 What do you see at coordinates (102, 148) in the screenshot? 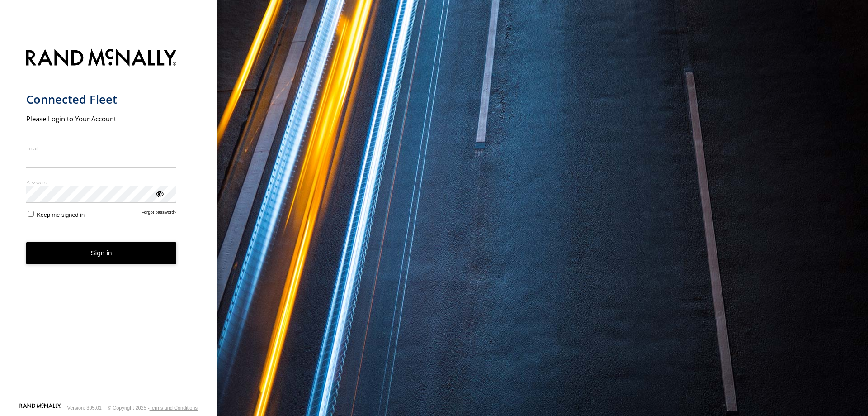
I see `label: Email` at bounding box center [102, 148].